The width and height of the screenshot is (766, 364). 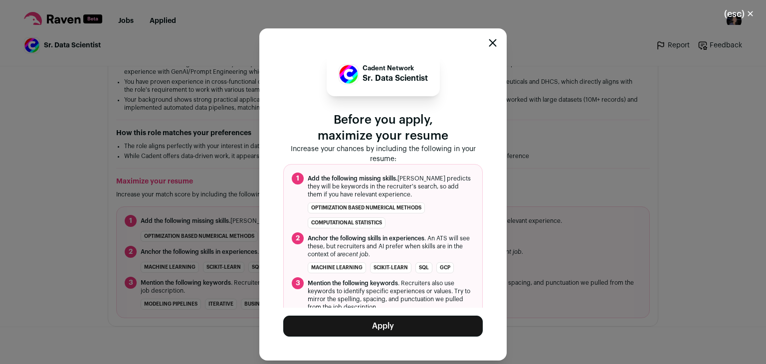 What do you see at coordinates (298, 179) in the screenshot?
I see `span: 1` at bounding box center [298, 179].